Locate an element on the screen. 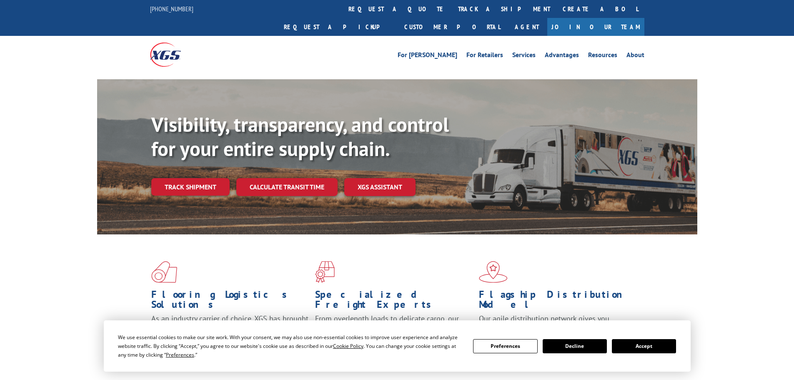 The height and width of the screenshot is (380, 794). img: xgs-icon-total-supply-chain-intelligence-red is located at coordinates (164, 272).